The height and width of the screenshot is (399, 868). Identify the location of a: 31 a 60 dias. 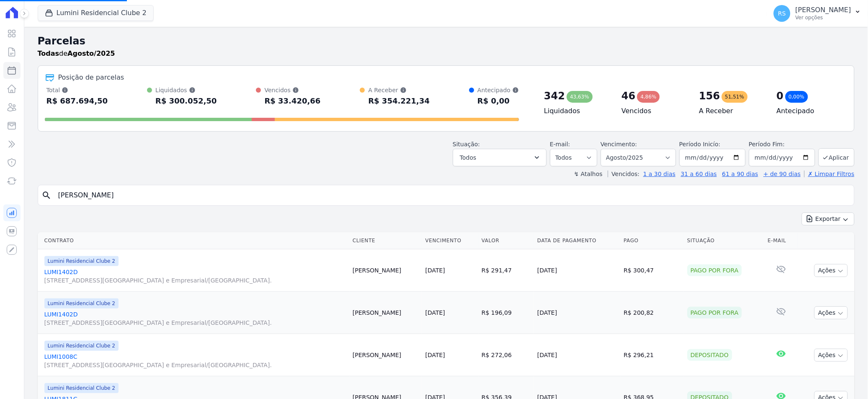
(699, 174).